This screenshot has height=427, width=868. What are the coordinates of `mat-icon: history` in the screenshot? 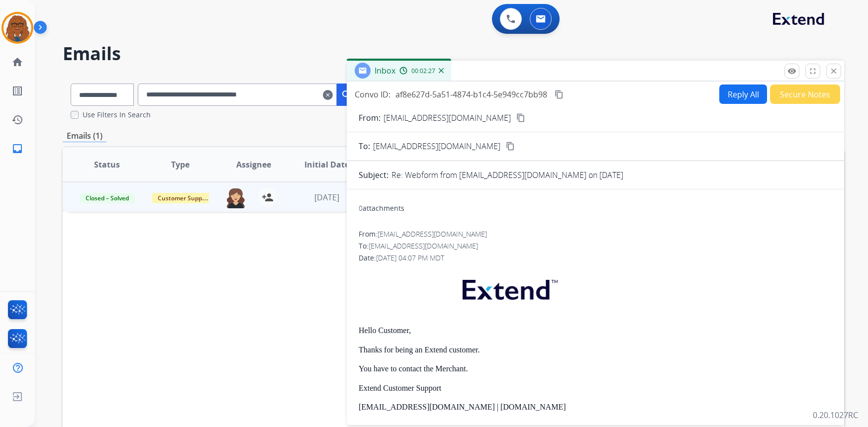 It's located at (18, 120).